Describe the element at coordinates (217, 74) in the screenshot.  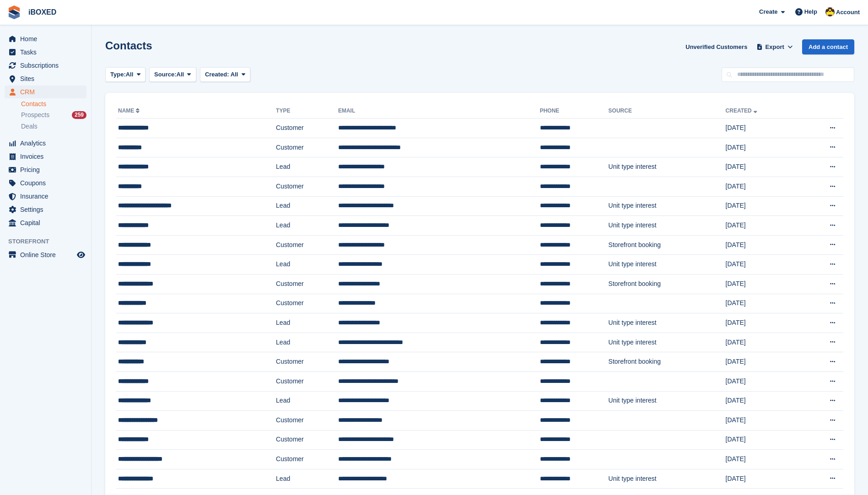
I see `span: Created:` at that location.